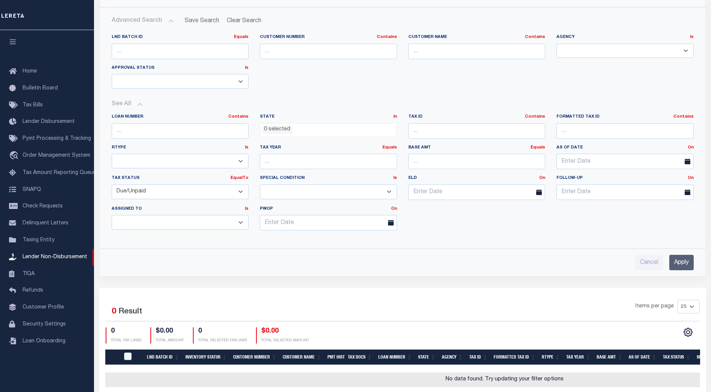  I want to click on th: RType: activate to sort column ascending, so click(551, 357).